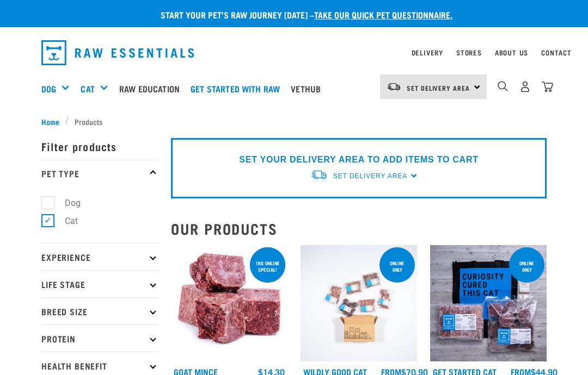 This screenshot has height=375, width=588. Describe the element at coordinates (383, 14) in the screenshot. I see `a: take our quick pet questionnaire.` at that location.